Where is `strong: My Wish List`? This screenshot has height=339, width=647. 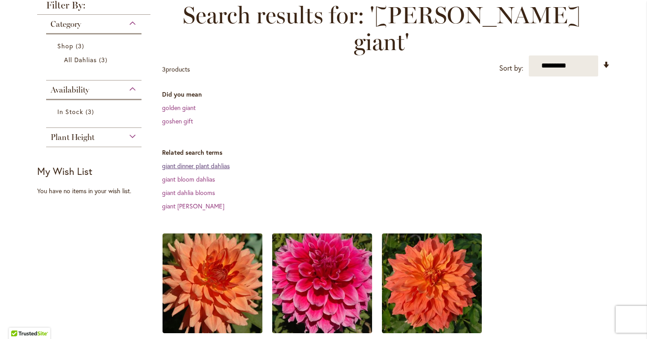 strong: My Wish List is located at coordinates (64, 171).